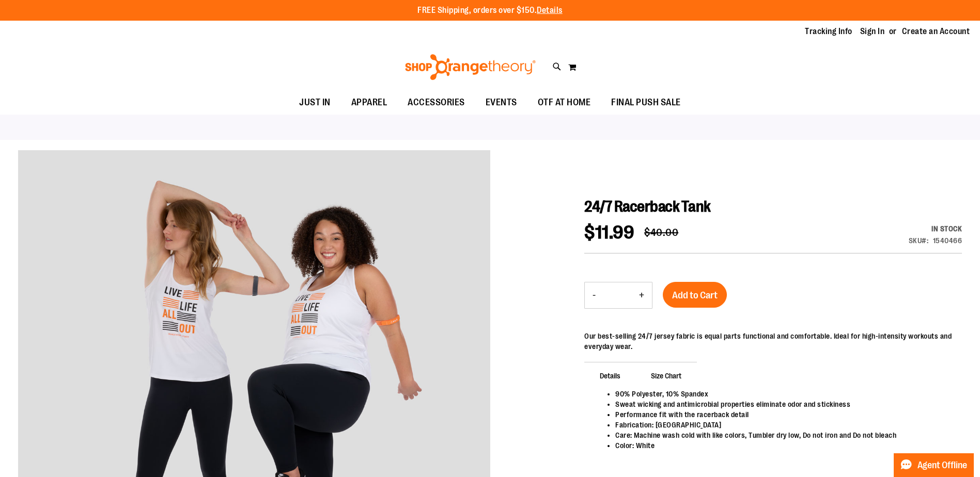 This screenshot has height=477, width=980. Describe the element at coordinates (647, 207) in the screenshot. I see `span: 24/7 Racerback Tank` at that location.